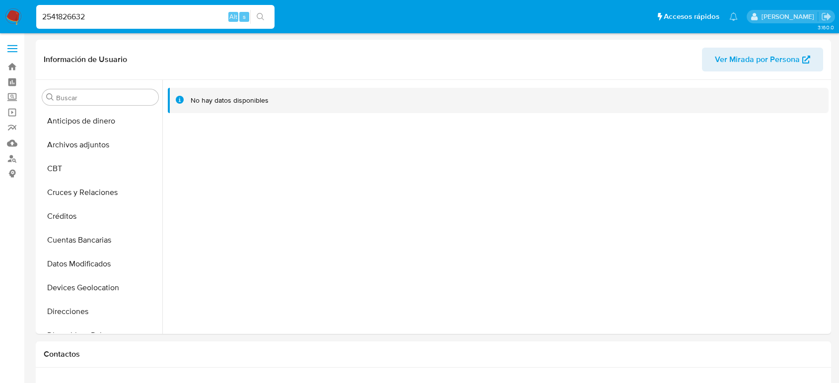 Image resolution: width=839 pixels, height=383 pixels. I want to click on span: s, so click(244, 16).